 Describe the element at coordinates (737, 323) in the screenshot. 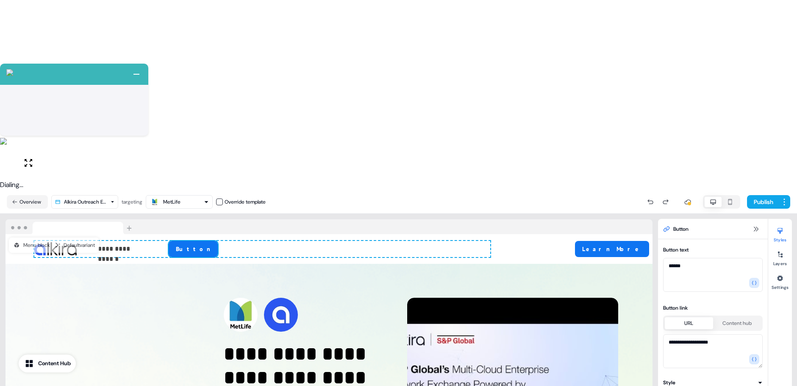

I see `button: Content hub` at that location.